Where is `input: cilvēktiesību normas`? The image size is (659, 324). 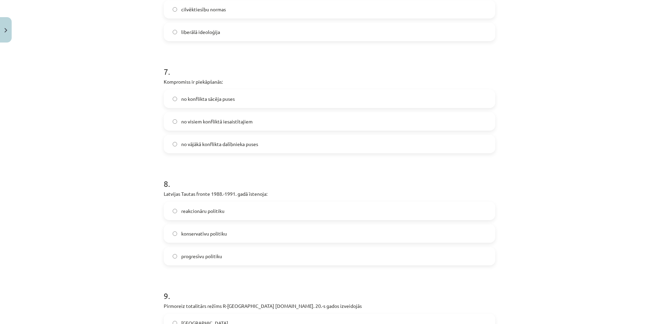
input: cilvēktiesību normas is located at coordinates (175, 9).